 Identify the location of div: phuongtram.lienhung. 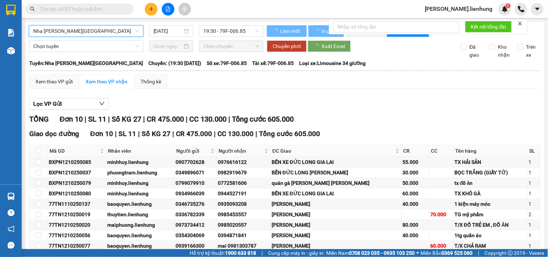
(140, 173).